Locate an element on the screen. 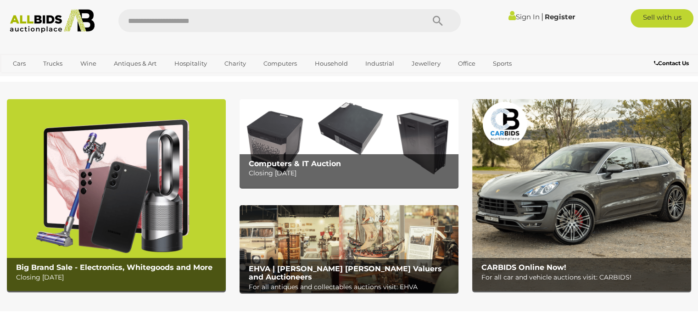 Image resolution: width=698 pixels, height=319 pixels. a: Sell with us is located at coordinates (662, 18).